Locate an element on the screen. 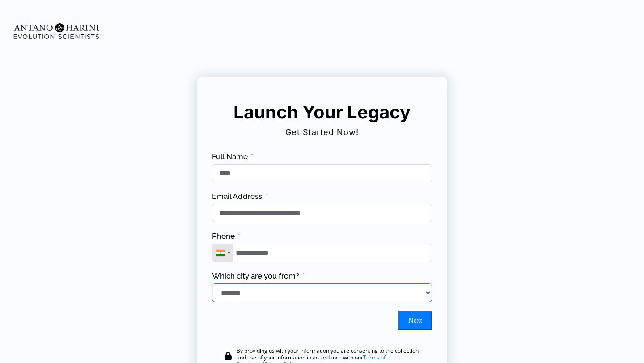  label: Phone is located at coordinates (226, 236).